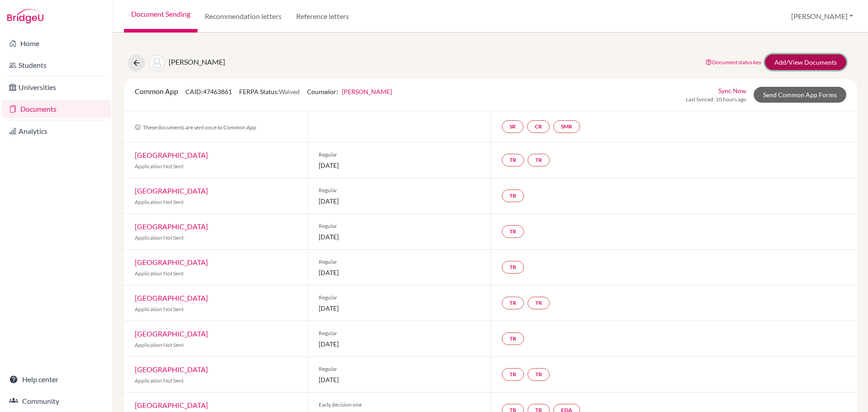 The image size is (868, 412). Describe the element at coordinates (56, 65) in the screenshot. I see `a: Students` at that location.